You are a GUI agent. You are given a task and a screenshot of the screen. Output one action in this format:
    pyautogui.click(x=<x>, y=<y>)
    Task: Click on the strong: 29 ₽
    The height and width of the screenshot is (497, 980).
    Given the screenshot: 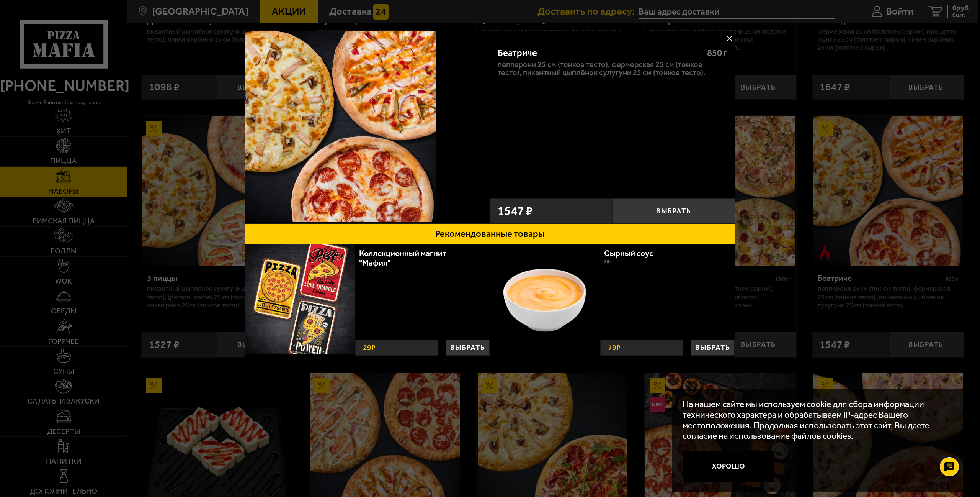 What is the action you would take?
    pyautogui.click(x=369, y=348)
    